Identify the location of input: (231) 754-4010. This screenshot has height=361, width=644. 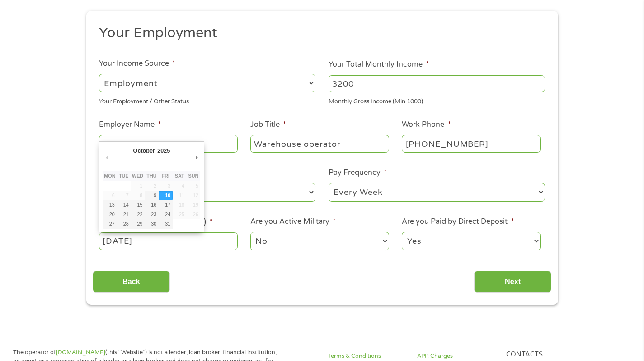
(472, 143).